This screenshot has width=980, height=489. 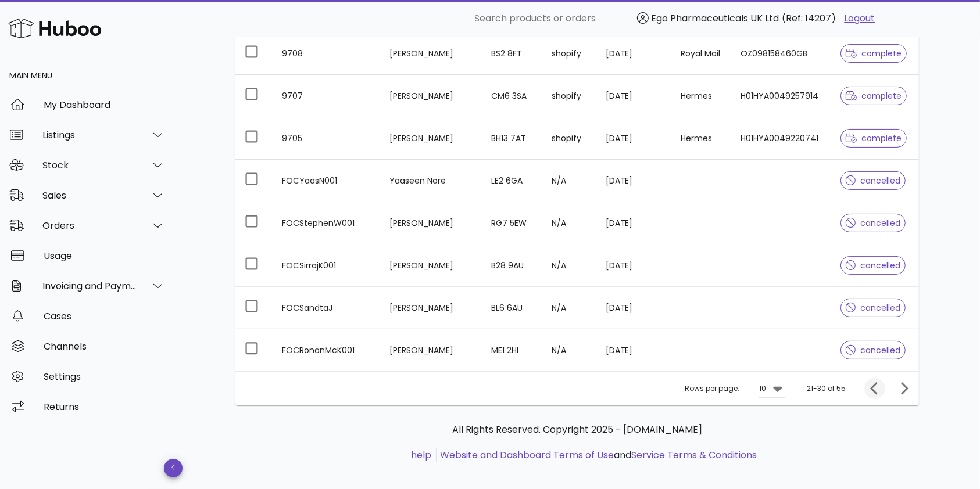 I want to click on td: BS2 8FT, so click(x=512, y=53).